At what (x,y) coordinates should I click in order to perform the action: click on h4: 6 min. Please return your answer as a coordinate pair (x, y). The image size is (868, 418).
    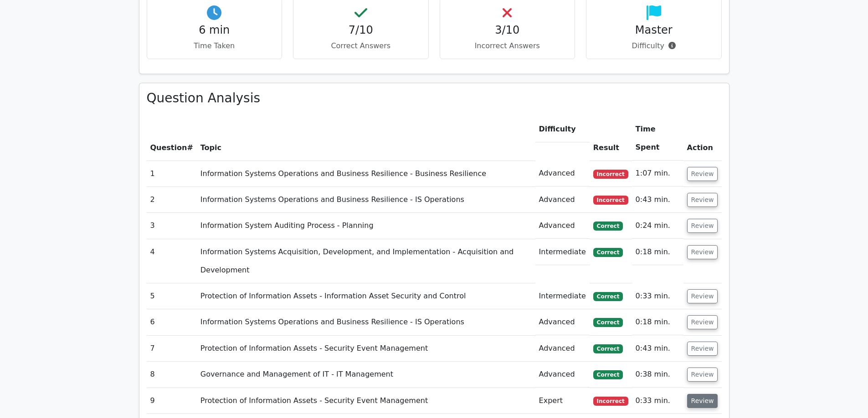
    Looking at the image, I should click on (215, 30).